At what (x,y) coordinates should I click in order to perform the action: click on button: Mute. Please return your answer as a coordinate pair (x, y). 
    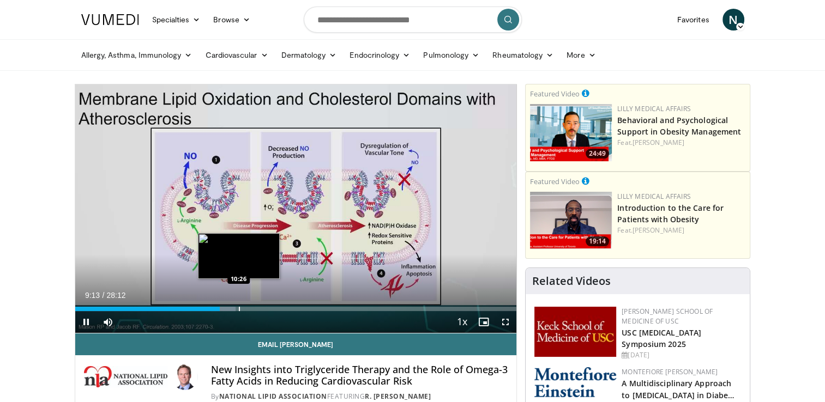
    Looking at the image, I should click on (108, 322).